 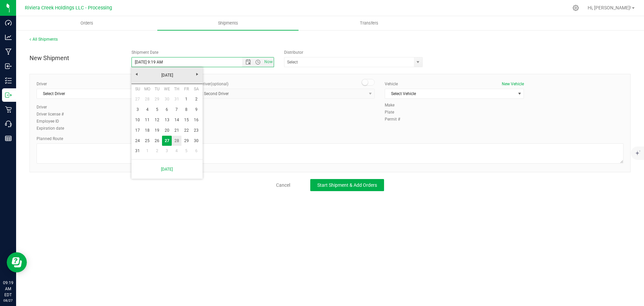 I want to click on h4: New Shipment, so click(x=76, y=58).